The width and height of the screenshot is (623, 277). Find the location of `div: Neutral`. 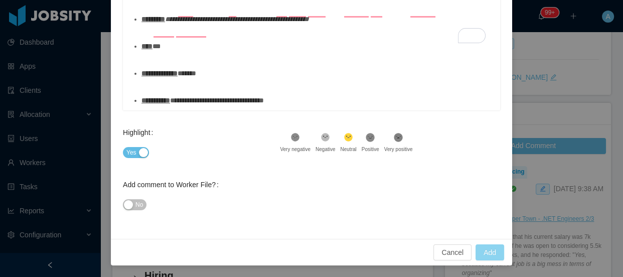

div: Neutral is located at coordinates (348, 149).